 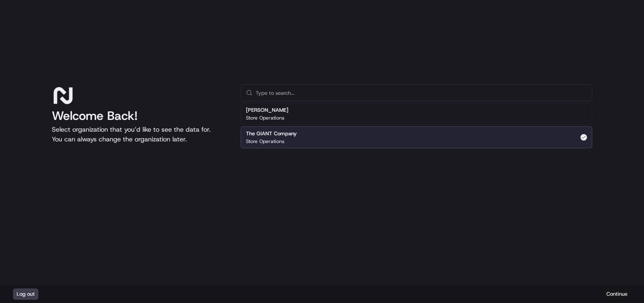 I want to click on button: Log out, so click(x=26, y=294).